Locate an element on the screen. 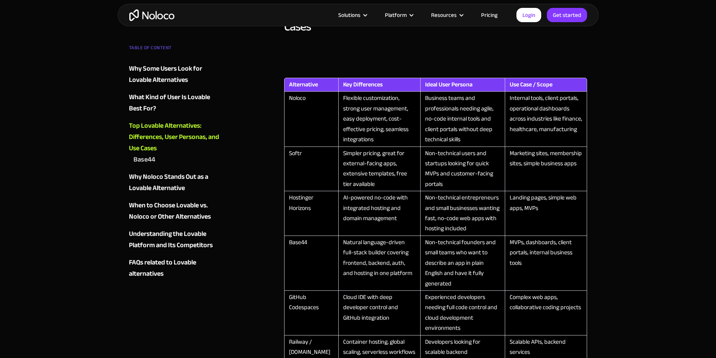 The image size is (716, 358). div: Why Some Users Look for Lovable Alternatives is located at coordinates (174, 74).